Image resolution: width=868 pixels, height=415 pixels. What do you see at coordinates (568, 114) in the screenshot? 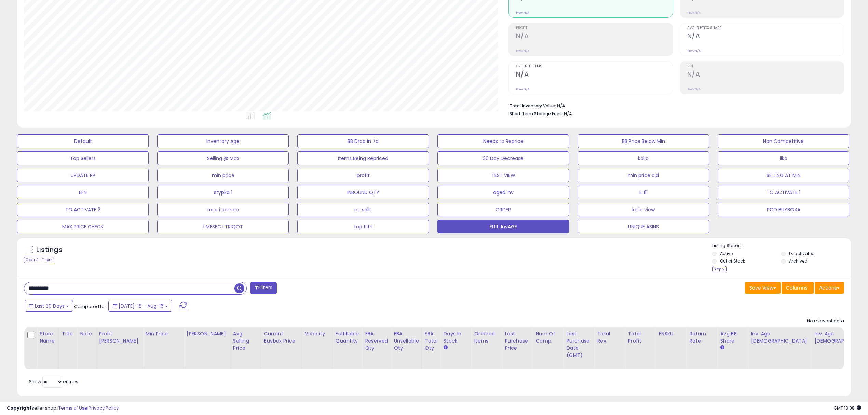
I see `span: N/A` at bounding box center [568, 114].